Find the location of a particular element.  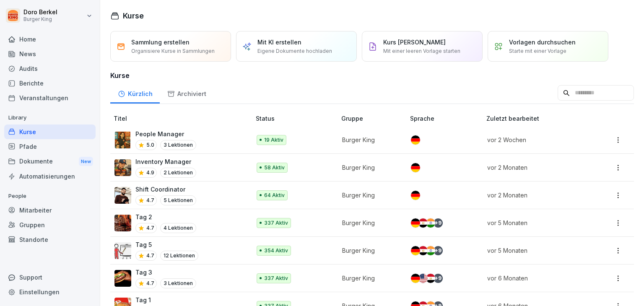

div: Einstellungen is located at coordinates (50, 292).